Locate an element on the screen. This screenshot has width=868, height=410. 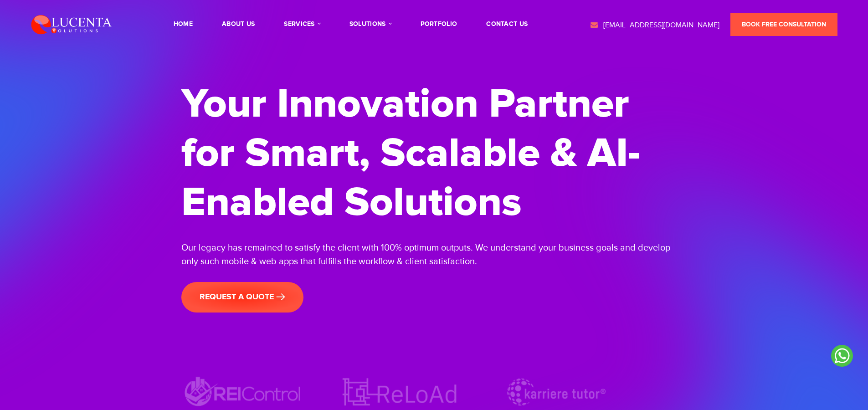
a: solutions is located at coordinates (370, 24).